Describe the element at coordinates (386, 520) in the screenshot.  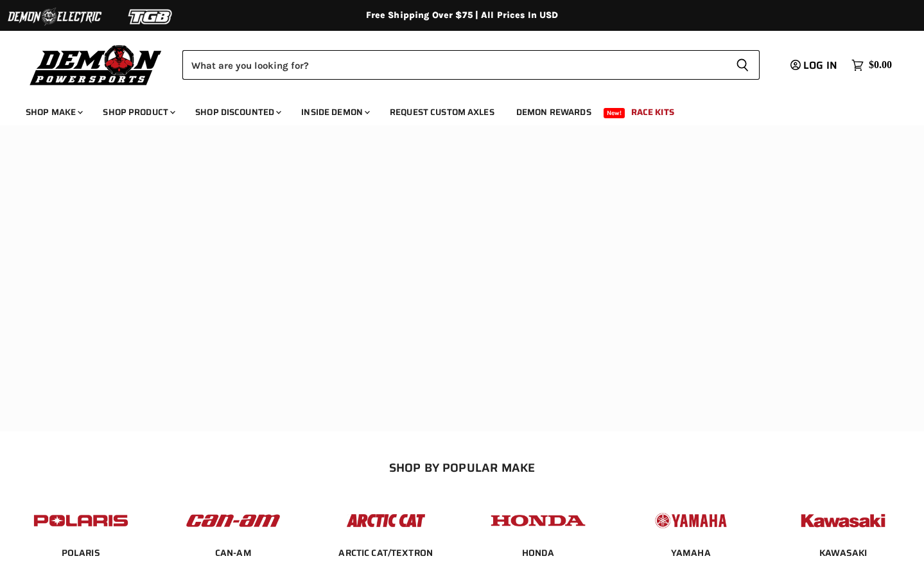
I see `img: POPULAR_MAKE_logo_3_027535af-6171-4c5e-a9bc-f0eccd05c5d6.jpg` at that location.